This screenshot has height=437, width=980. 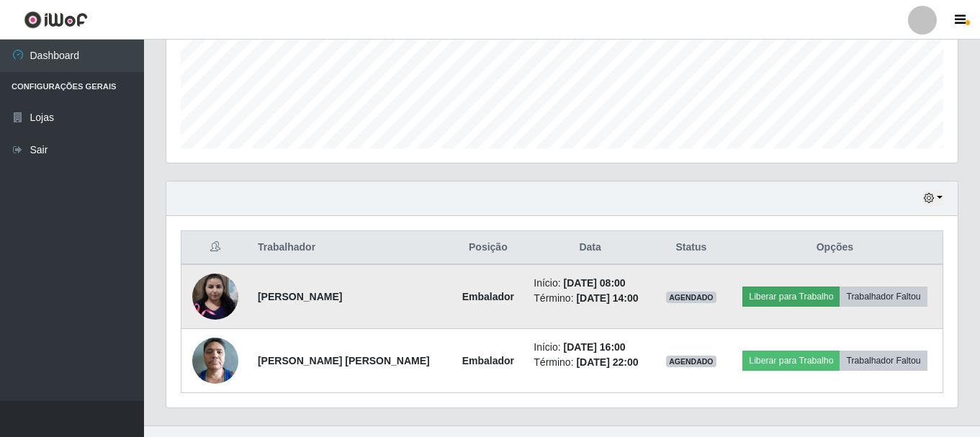 I want to click on th: Trabalhador, so click(x=350, y=248).